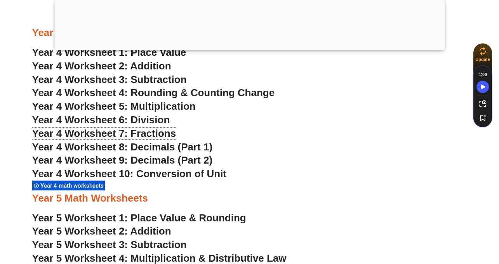  What do you see at coordinates (109, 52) in the screenshot?
I see `a: Year 4 Worksheet 1: Place Value` at bounding box center [109, 52].